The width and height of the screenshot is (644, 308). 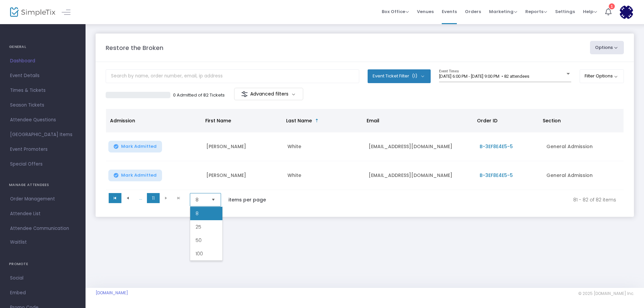 What do you see at coordinates (141, 198) in the screenshot?
I see `span: Page 10` at bounding box center [141, 198].